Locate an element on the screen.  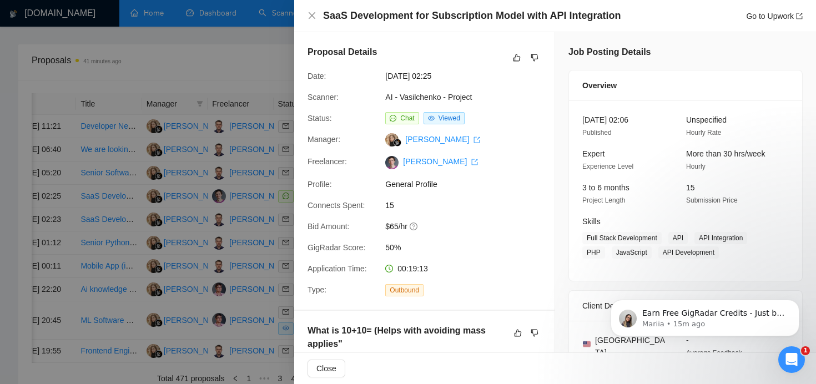
span: Unspecified is located at coordinates (706, 120).